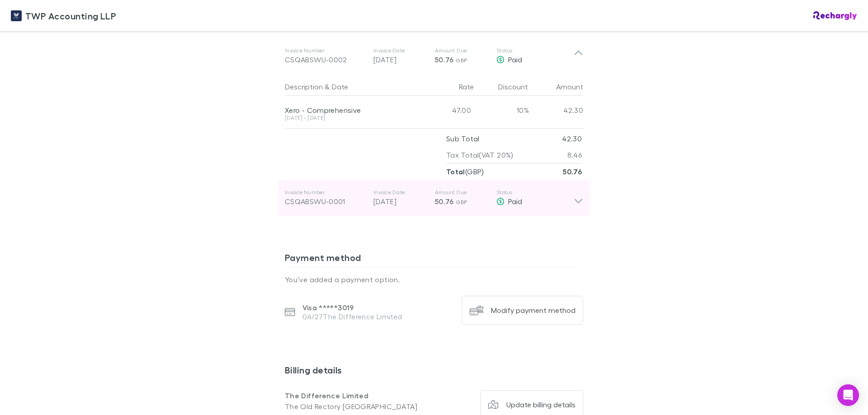  What do you see at coordinates (359, 395) in the screenshot?
I see `p: The Difference Limited` at bounding box center [359, 395].